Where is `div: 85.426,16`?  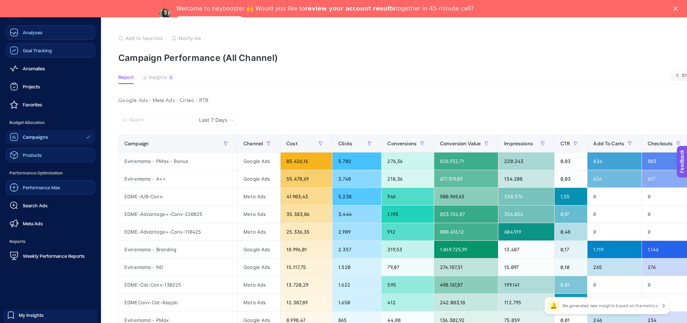 div: 85.426,16 is located at coordinates (306, 161).